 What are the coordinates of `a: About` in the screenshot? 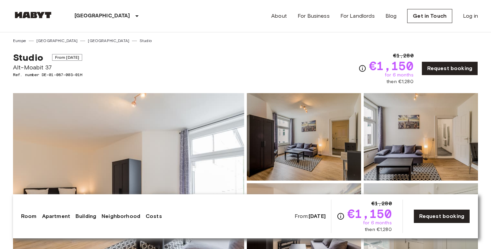 It's located at (279, 16).